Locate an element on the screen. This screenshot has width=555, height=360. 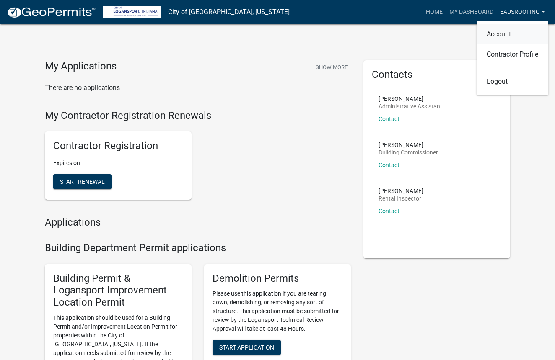
a: Account is located at coordinates (512, 34).